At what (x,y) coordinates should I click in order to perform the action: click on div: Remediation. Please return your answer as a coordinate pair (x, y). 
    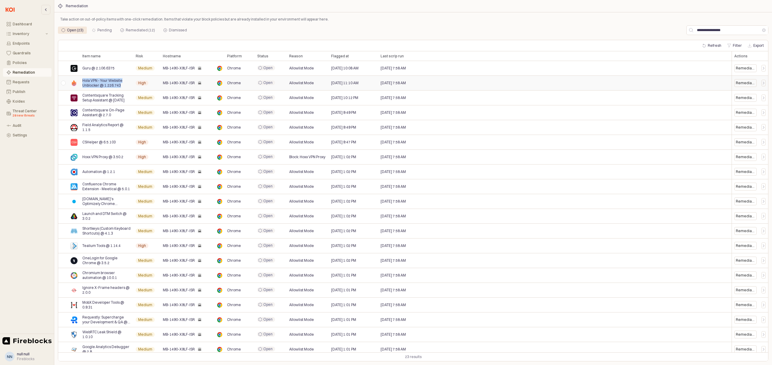
    Looking at the image, I should click on (30, 72).